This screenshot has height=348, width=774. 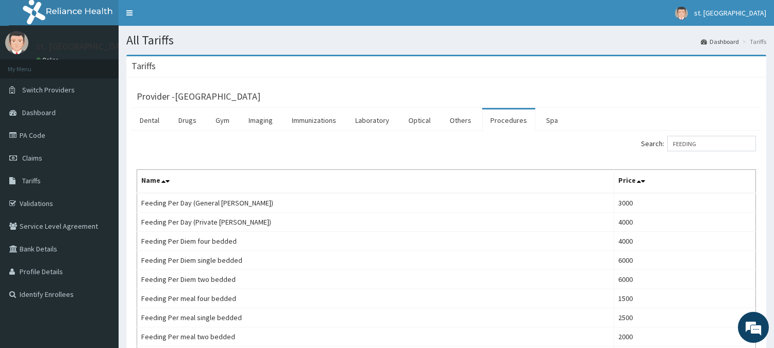 What do you see at coordinates (685, 298) in the screenshot?
I see `td: 1500` at bounding box center [685, 298].